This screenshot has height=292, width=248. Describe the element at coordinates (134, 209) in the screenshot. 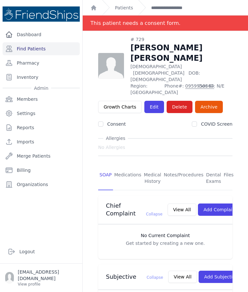

I see `h3: Chief Complaint` at that location.